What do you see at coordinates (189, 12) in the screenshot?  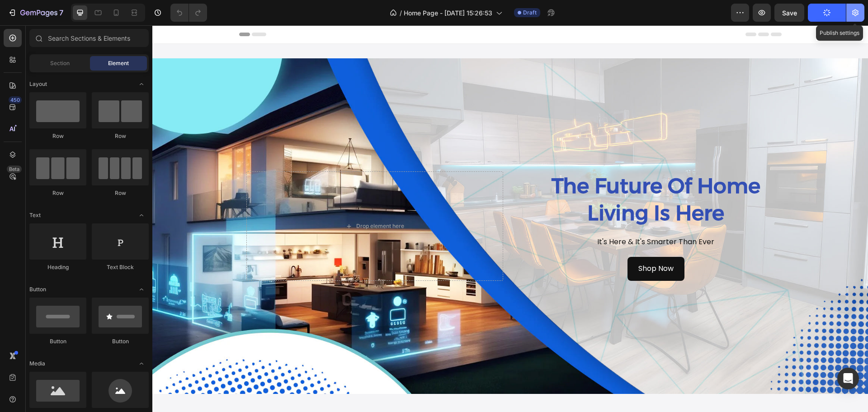 I see `div: Undo/Redo` at bounding box center [189, 12].